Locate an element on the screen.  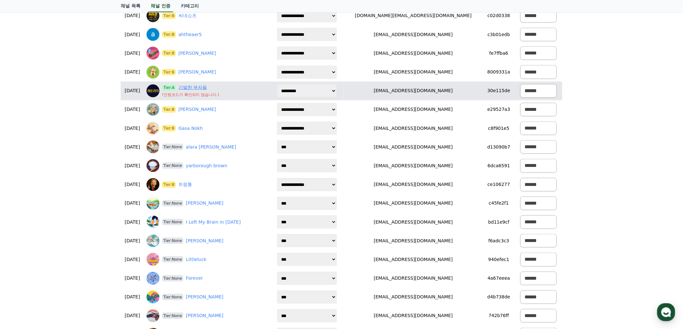
img: 씨네쇼츠 is located at coordinates (153, 16).